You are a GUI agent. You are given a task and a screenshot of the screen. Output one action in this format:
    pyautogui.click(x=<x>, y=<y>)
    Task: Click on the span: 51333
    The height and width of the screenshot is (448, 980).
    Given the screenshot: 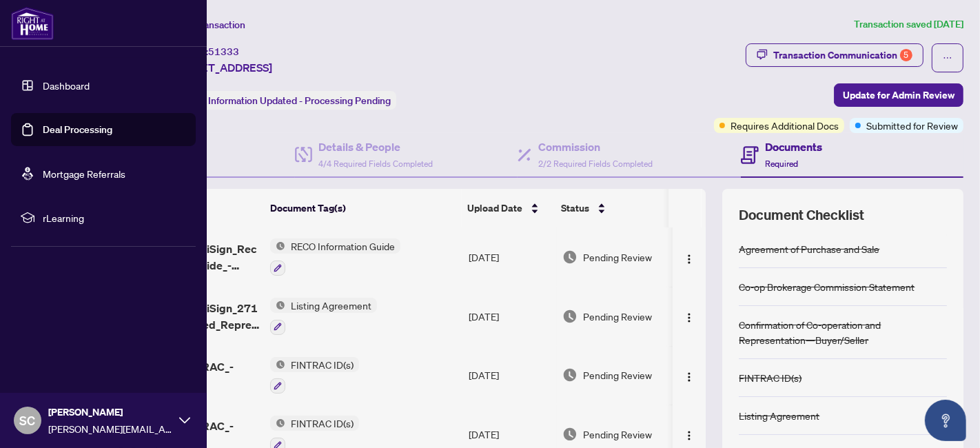 What is the action you would take?
    pyautogui.click(x=223, y=52)
    